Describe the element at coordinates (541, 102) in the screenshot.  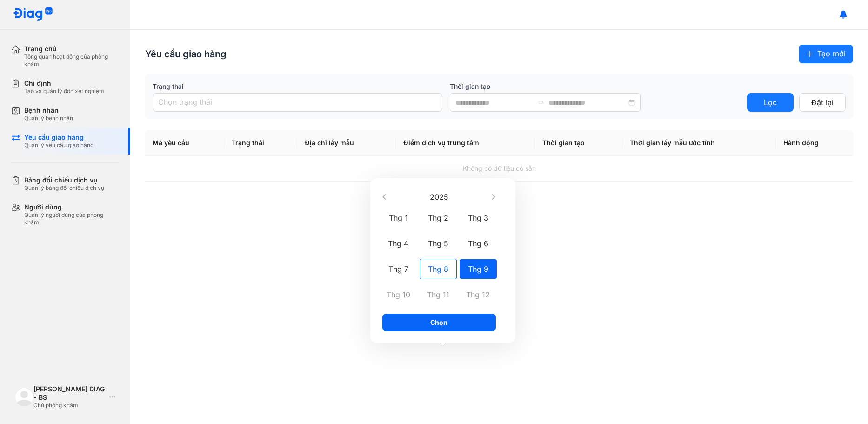
I see `span: swap-right` at that location.